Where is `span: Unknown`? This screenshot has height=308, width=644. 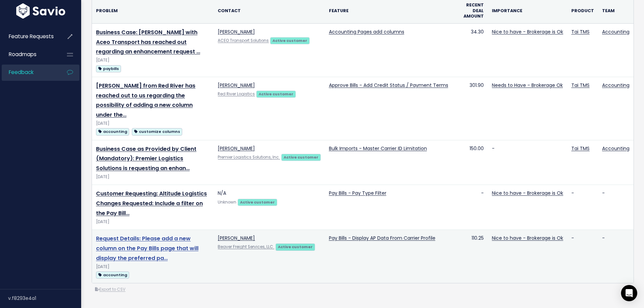
span: Unknown is located at coordinates (227, 202).